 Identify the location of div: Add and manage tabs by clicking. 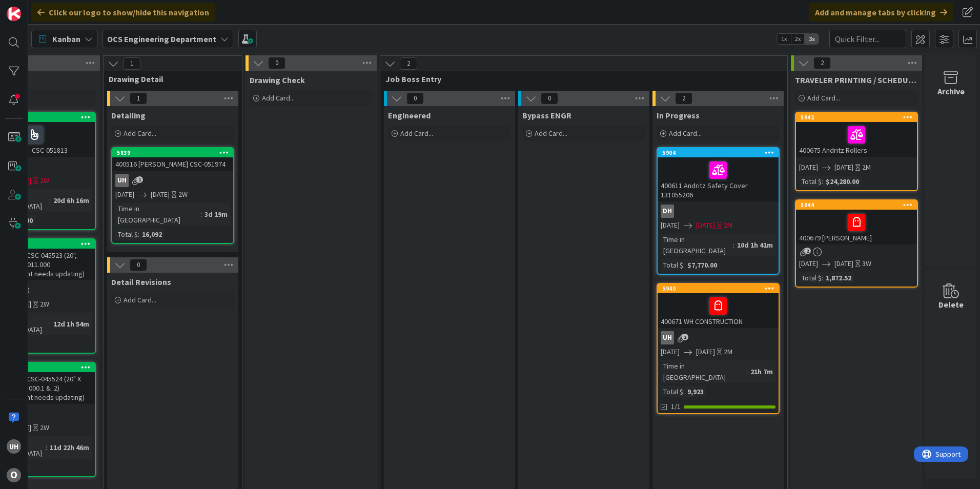
(881, 12).